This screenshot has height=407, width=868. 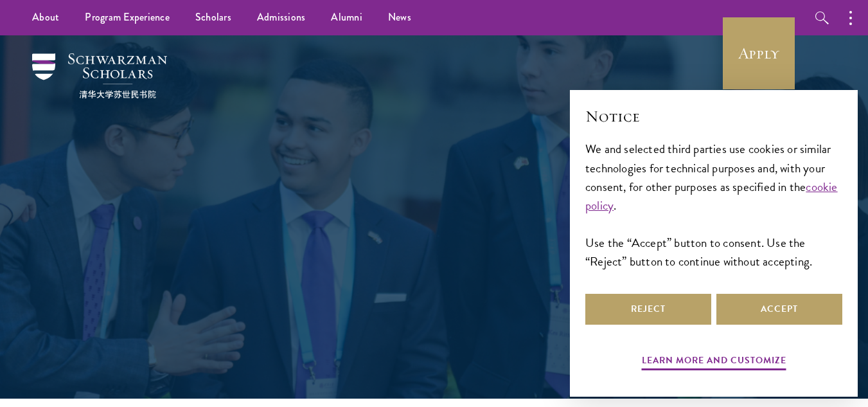 What do you see at coordinates (712, 196) in the screenshot?
I see `a: cookie policy` at bounding box center [712, 196].